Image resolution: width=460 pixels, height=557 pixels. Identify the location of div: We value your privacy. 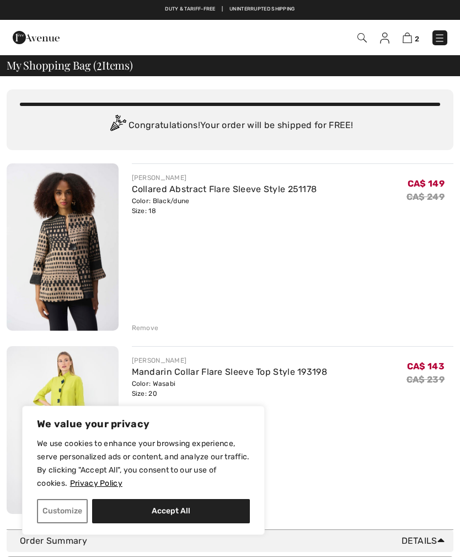
(144, 470).